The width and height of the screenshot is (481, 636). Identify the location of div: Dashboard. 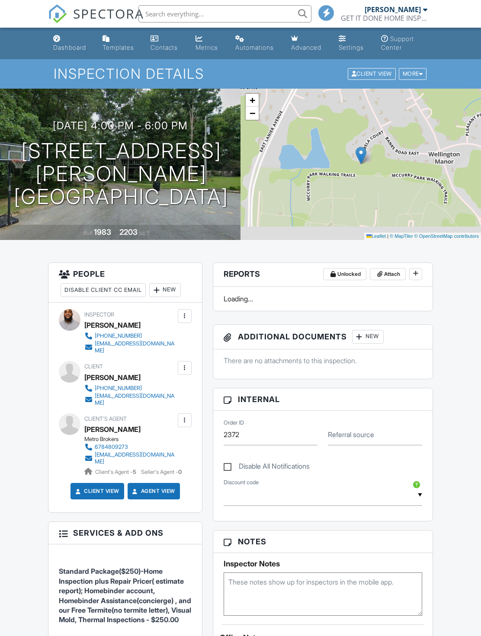
(70, 47).